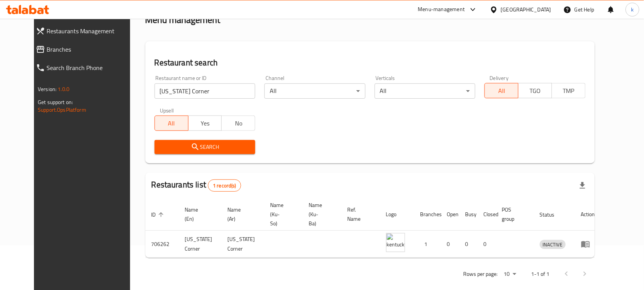  Describe the element at coordinates (450, 214) in the screenshot. I see `th: Open` at that location.